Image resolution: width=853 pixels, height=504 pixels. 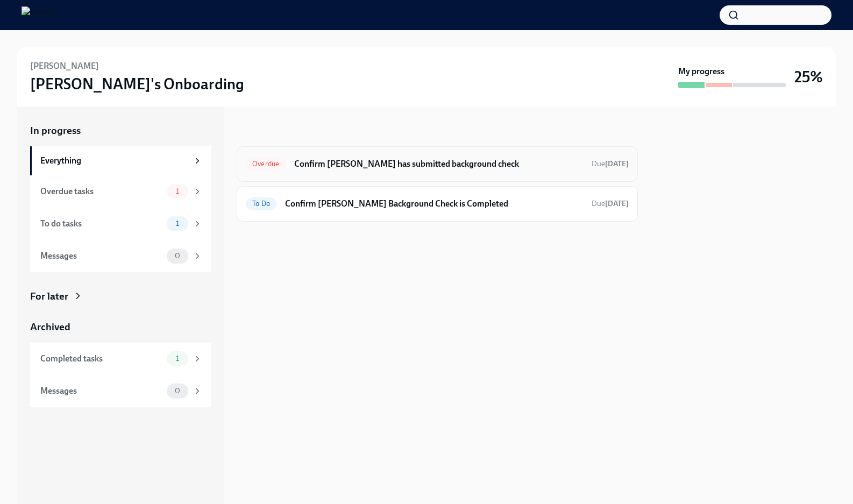 What do you see at coordinates (101, 224) in the screenshot?
I see `div: To do tasks` at bounding box center [101, 224].